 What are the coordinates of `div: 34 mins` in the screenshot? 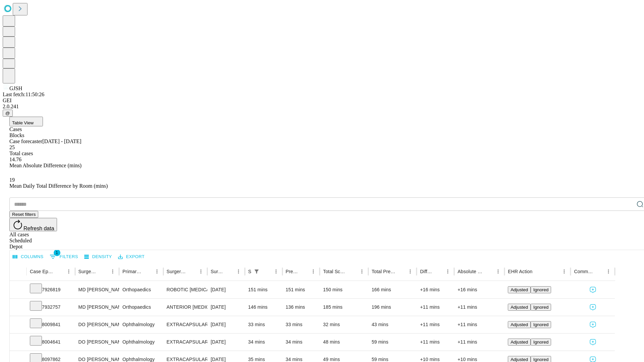 It's located at (301, 342).